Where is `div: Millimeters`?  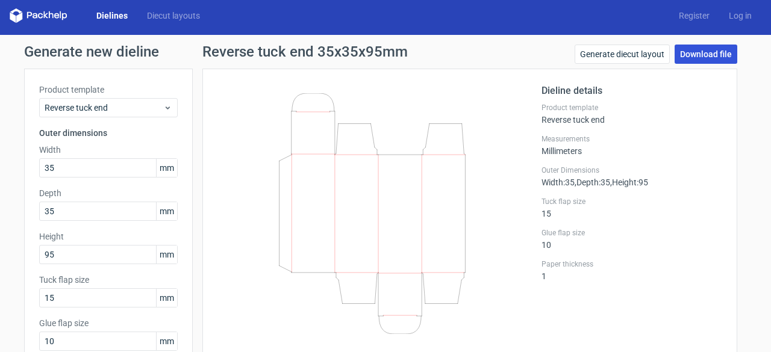 div: Millimeters is located at coordinates (632, 145).